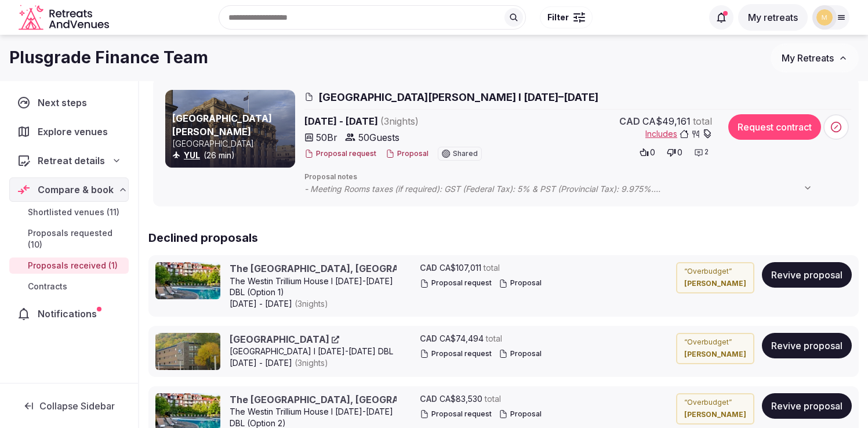 This screenshot has width=868, height=428. Describe the element at coordinates (69, 132) in the screenshot. I see `a: Explore venues` at that location.